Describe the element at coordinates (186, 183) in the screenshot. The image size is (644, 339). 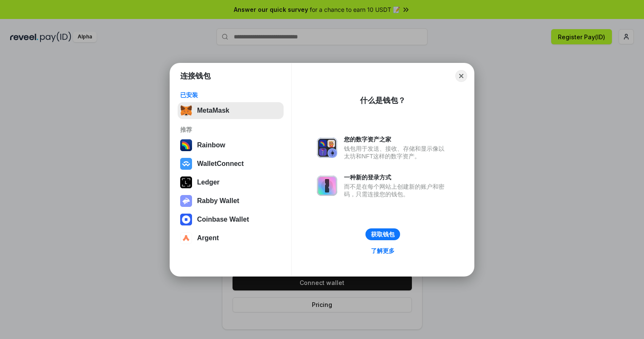
I see `img: svg+xml,%3Csvg%20xmlns%3D%22http%3A%2F%2Fwww.w3.org%2F2000%2Fsvg%22%20width%3D%2228%22%20height%3...` at that location.